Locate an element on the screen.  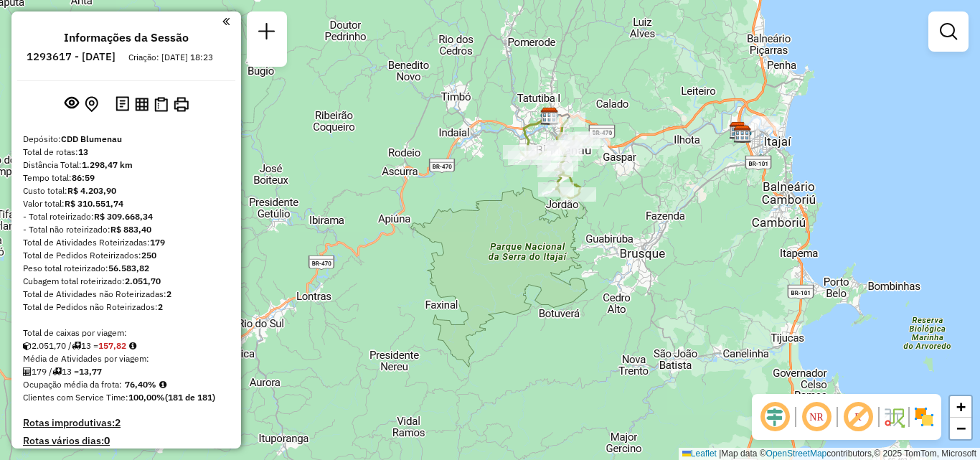
button: Visualizar Romaneio is located at coordinates (161, 104).